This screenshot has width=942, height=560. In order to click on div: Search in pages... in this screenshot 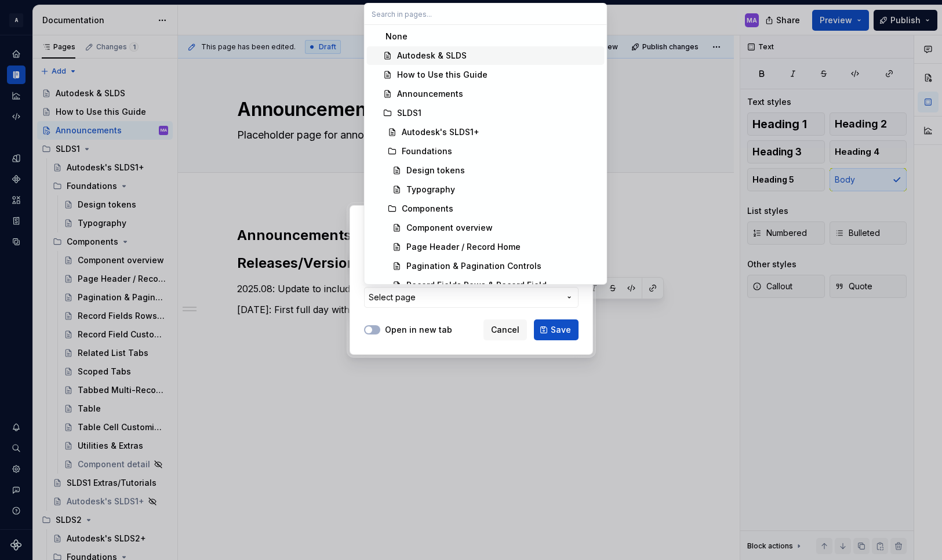, I will do `click(486, 154)`.